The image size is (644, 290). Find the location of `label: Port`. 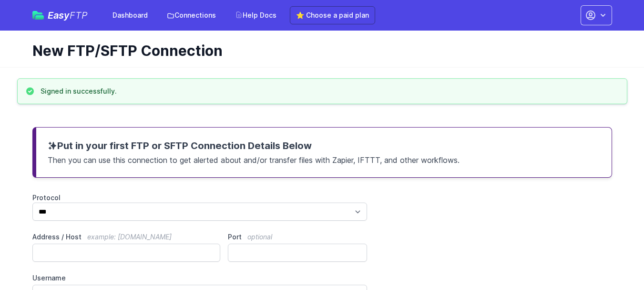

label: Port is located at coordinates (298, 237).